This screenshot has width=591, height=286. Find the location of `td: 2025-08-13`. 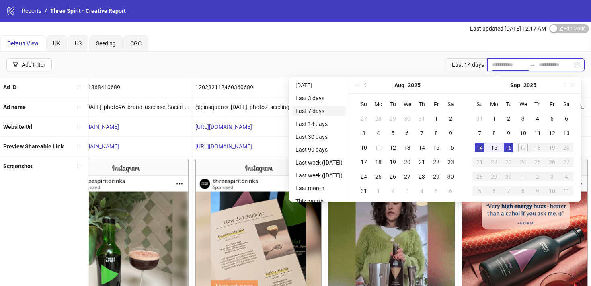

td: 2025-08-13 is located at coordinates (407, 147).